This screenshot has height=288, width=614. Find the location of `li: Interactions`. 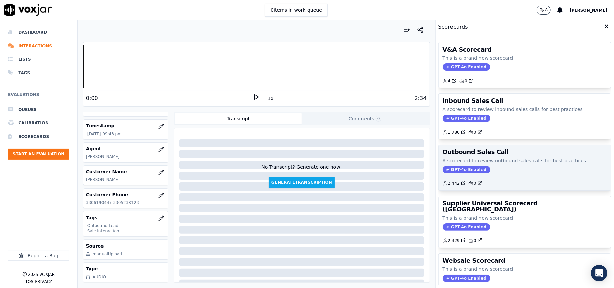

li: Interactions is located at coordinates (38, 46).